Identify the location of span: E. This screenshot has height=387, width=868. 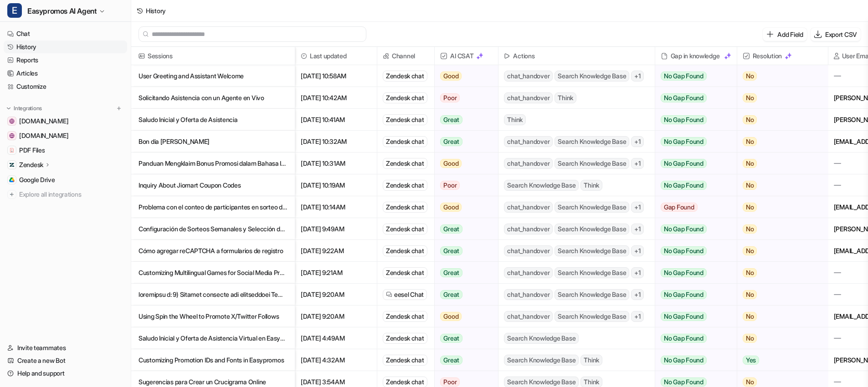
(15, 11).